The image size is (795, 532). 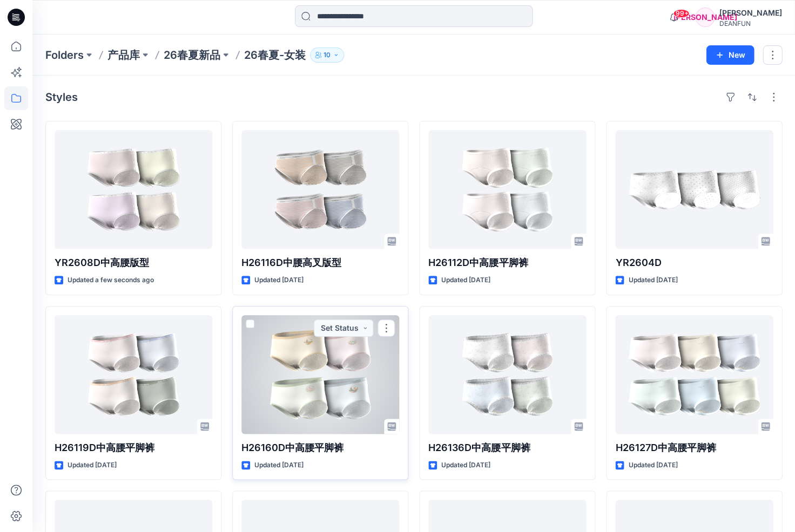 What do you see at coordinates (681, 13) in the screenshot?
I see `span: 99+` at bounding box center [681, 13].